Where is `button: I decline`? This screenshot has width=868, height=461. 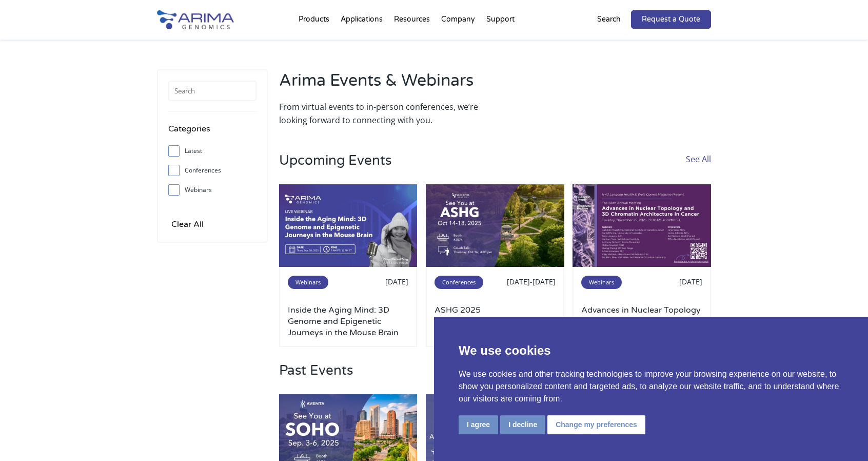
button: I decline is located at coordinates (523, 424).